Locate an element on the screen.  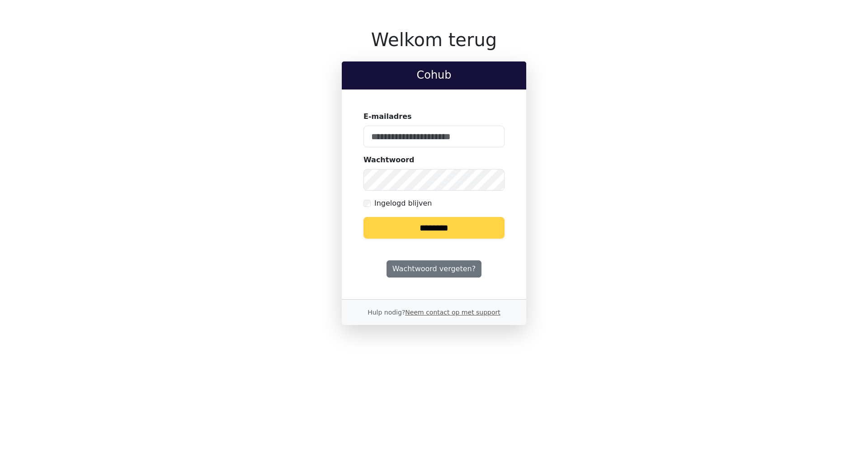
label: Ingelogd blijven is located at coordinates (403, 204).